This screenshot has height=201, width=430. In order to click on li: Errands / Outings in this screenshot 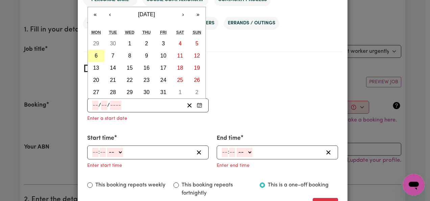, I will do `click(252, 23)`.